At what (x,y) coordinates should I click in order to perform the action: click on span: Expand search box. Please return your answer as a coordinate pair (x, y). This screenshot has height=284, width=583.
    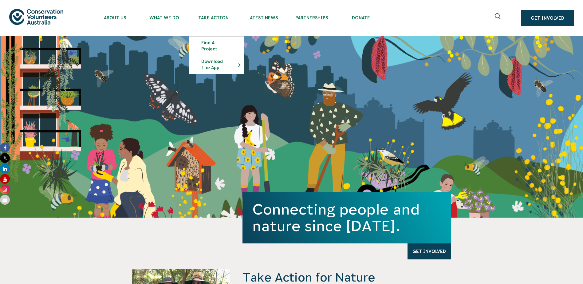
    Looking at the image, I should click on (499, 18).